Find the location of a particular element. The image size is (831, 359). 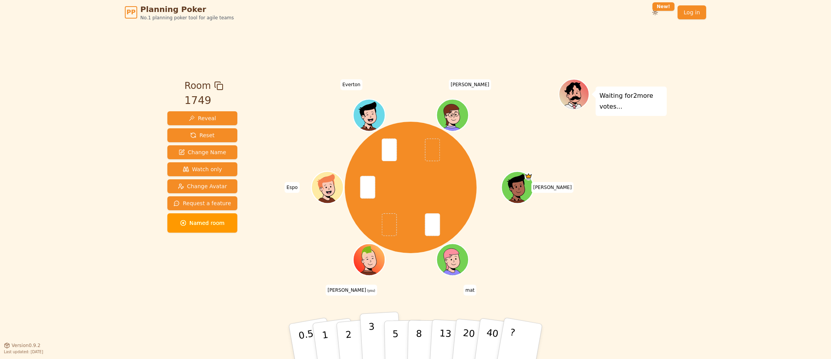

span: Reveal is located at coordinates (202, 118).